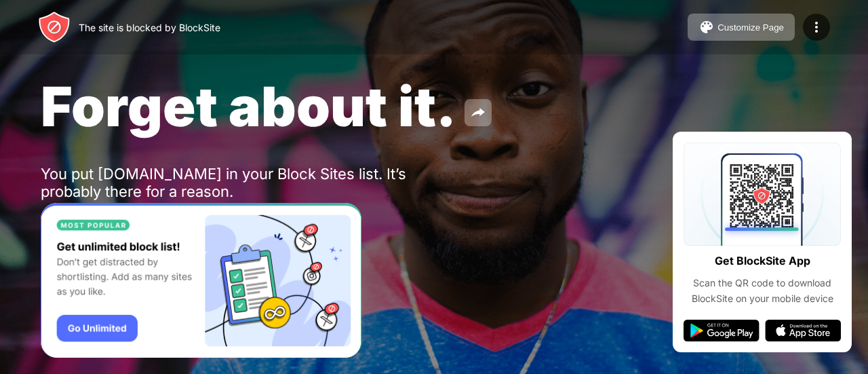 The image size is (868, 374). I want to click on span: Forget about it., so click(248, 106).